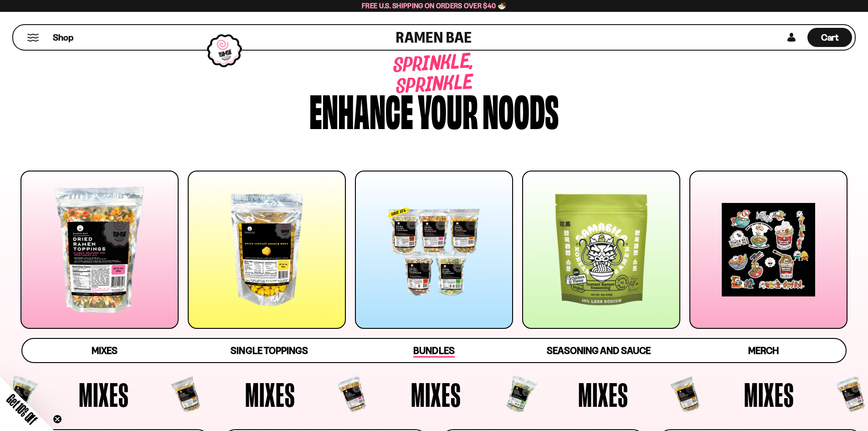  Describe the element at coordinates (434, 350) in the screenshot. I see `a: Bundles` at that location.